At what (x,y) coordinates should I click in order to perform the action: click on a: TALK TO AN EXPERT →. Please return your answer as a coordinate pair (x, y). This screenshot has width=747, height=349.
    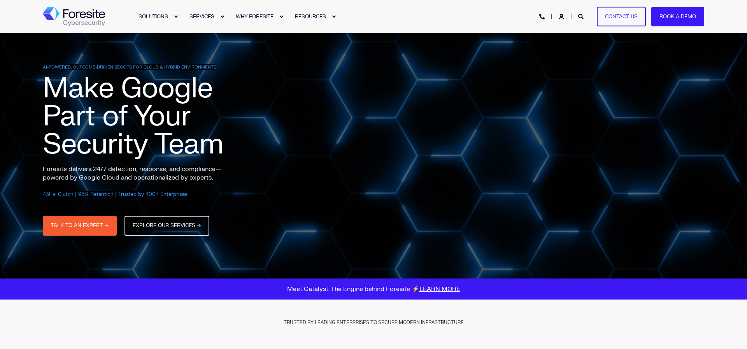
    Looking at the image, I should click on (80, 225).